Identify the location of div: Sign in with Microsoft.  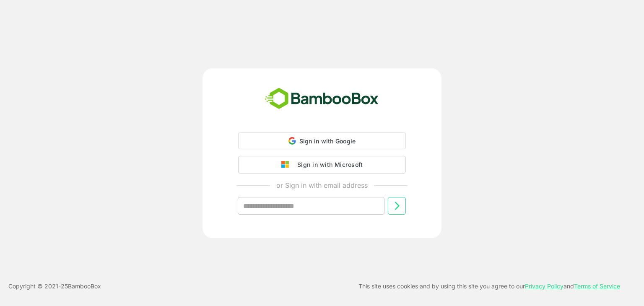
(328, 165).